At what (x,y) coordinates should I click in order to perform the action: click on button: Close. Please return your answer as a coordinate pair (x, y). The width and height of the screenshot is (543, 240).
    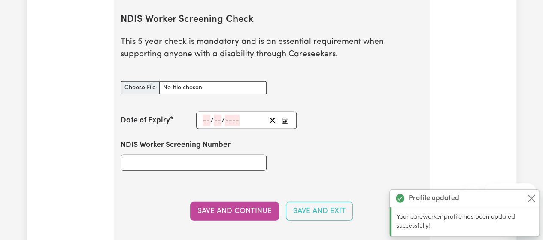
    Looking at the image, I should click on (532, 198).